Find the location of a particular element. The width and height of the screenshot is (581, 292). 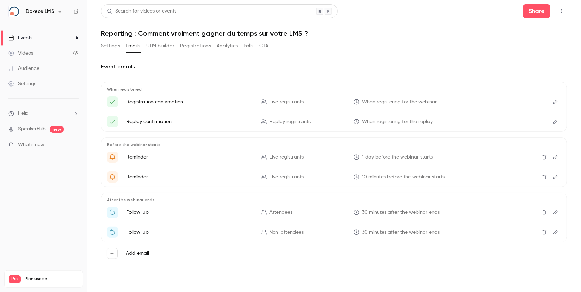

li: Merci d'avoir participé à notre webinaire is located at coordinates (334, 213).